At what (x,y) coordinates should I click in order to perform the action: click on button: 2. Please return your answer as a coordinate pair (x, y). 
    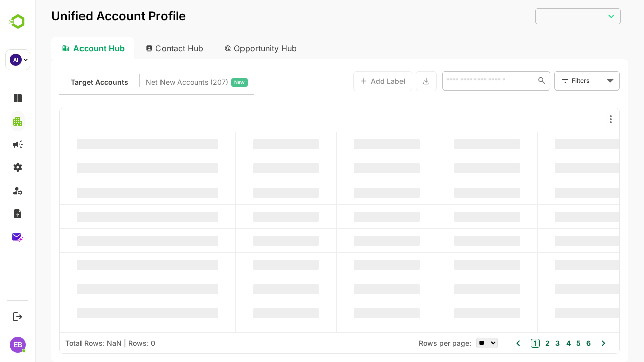
    Looking at the image, I should click on (511, 344).